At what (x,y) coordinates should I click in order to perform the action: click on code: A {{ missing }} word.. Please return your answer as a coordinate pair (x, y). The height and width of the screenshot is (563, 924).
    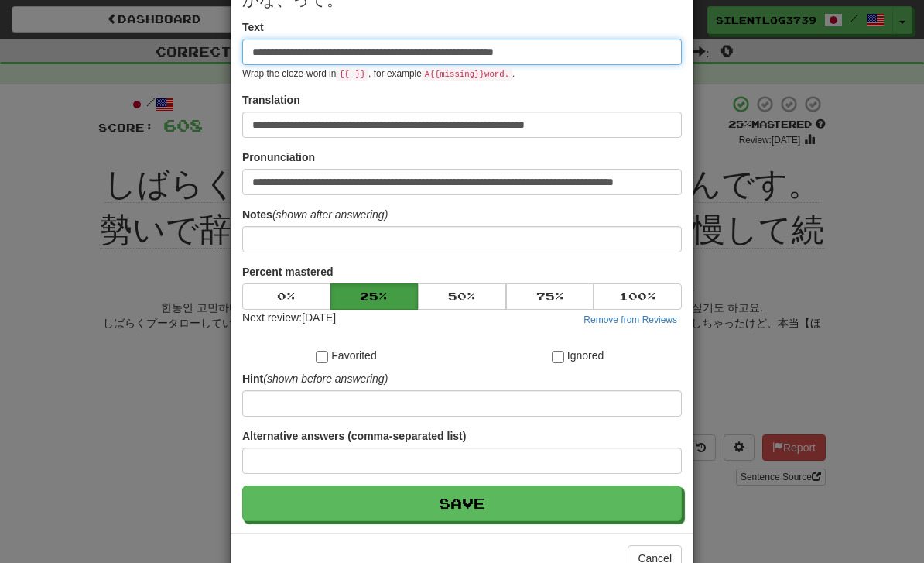
    Looking at the image, I should click on (467, 74).